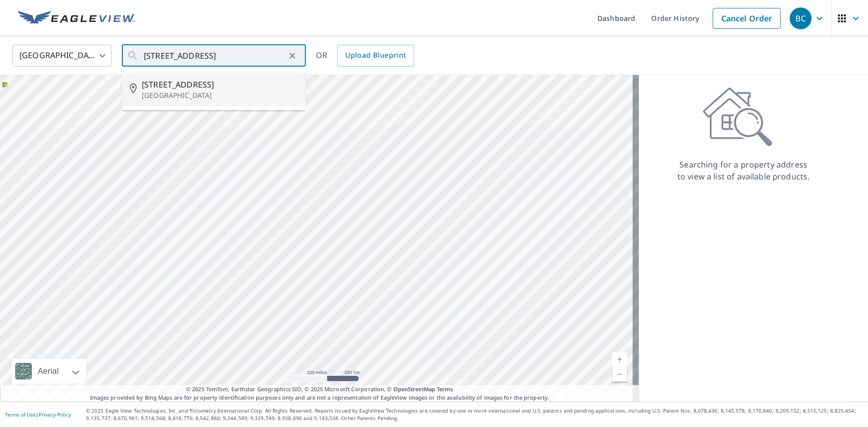  Describe the element at coordinates (214, 55) in the screenshot. I see `input: Search by address or latitude-longitude` at that location.